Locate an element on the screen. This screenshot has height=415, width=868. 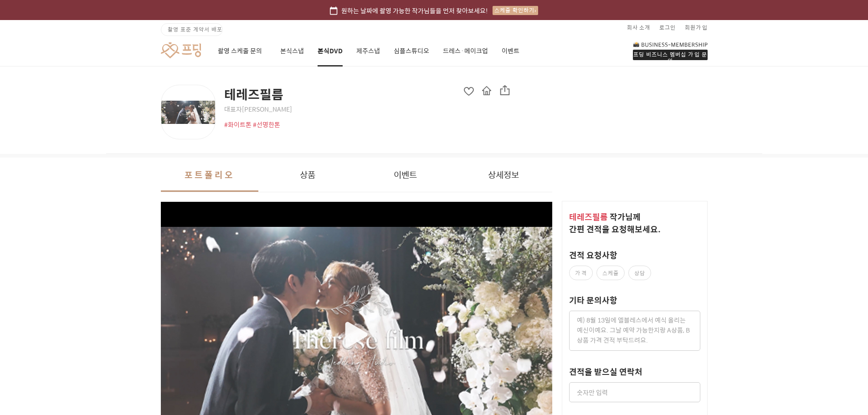
a: 드레스·메이크업 is located at coordinates (465, 51).